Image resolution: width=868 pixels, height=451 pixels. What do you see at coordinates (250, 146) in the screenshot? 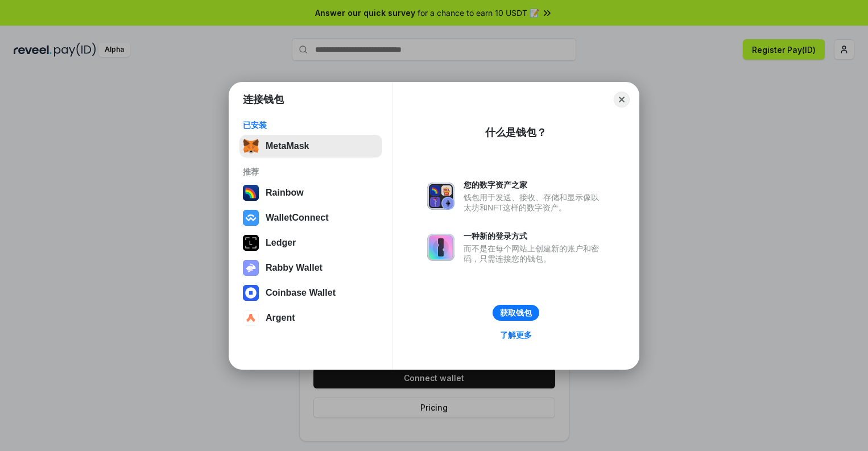
I see `img: svg+xml,%3Csvg%20fill%3D%22none%22%20height%3D%2233%22%20viewBox%3D%220%200%2035%2033%22%20width%...` at bounding box center [250, 146].